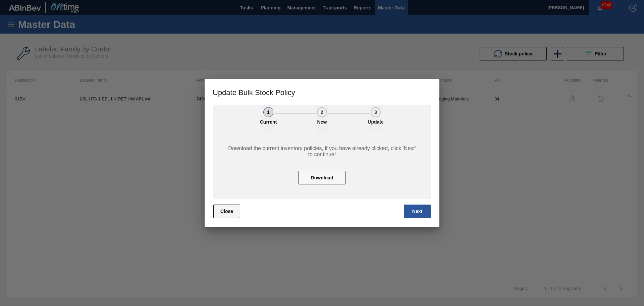  What do you see at coordinates (268, 122) in the screenshot?
I see `p: Current` at bounding box center [268, 122].